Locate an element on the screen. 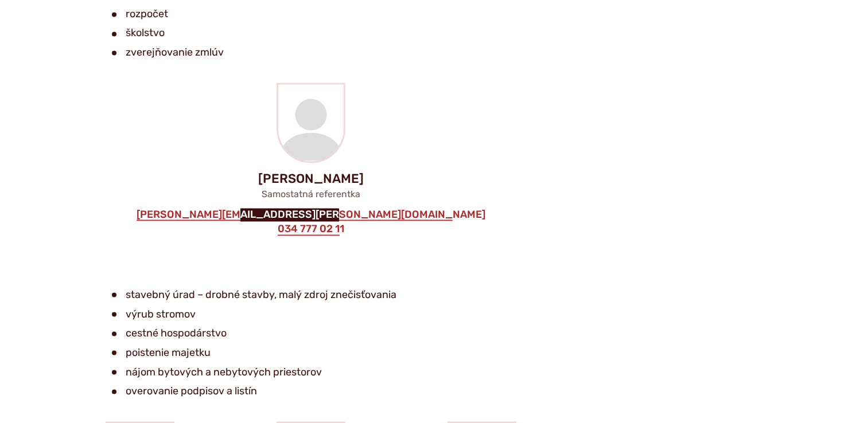  li: školstvo is located at coordinates (309, 33).